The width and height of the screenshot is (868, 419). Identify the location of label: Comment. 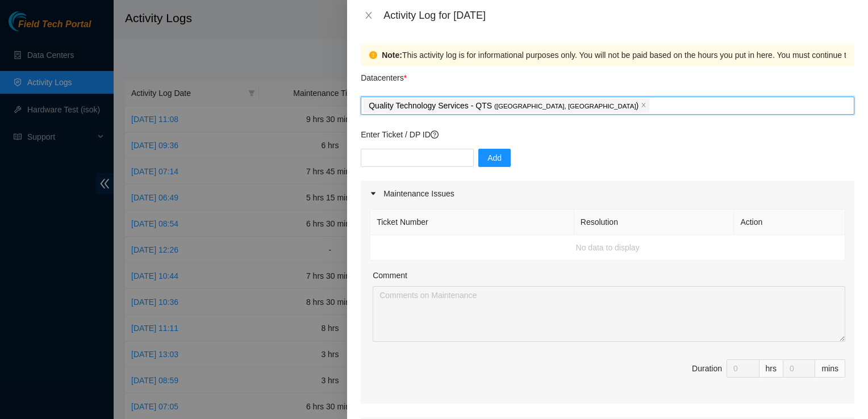
(390, 276).